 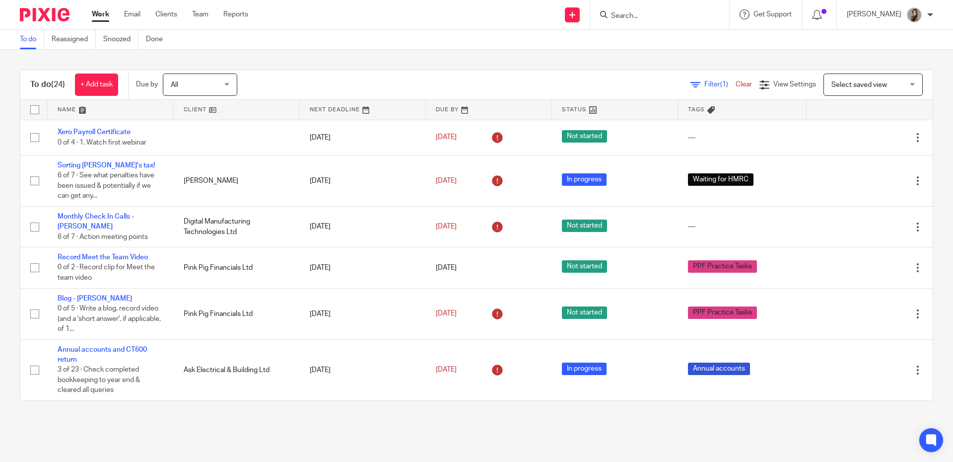 What do you see at coordinates (109, 318) in the screenshot?
I see `span: 0 of 5 · Write a blog, record video (and a 'short answer', if applicable, of 1...` at bounding box center [109, 318].